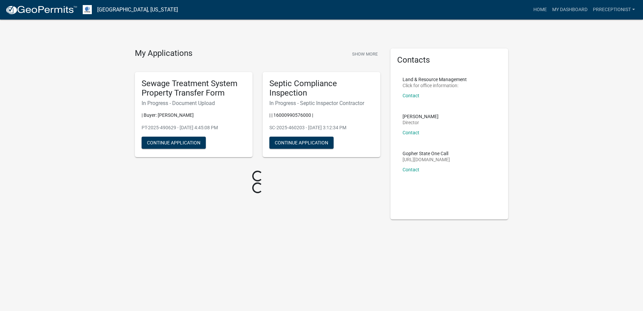  What do you see at coordinates (194, 103) in the screenshot?
I see `h6: In Progress - Document Upload` at bounding box center [194, 103].